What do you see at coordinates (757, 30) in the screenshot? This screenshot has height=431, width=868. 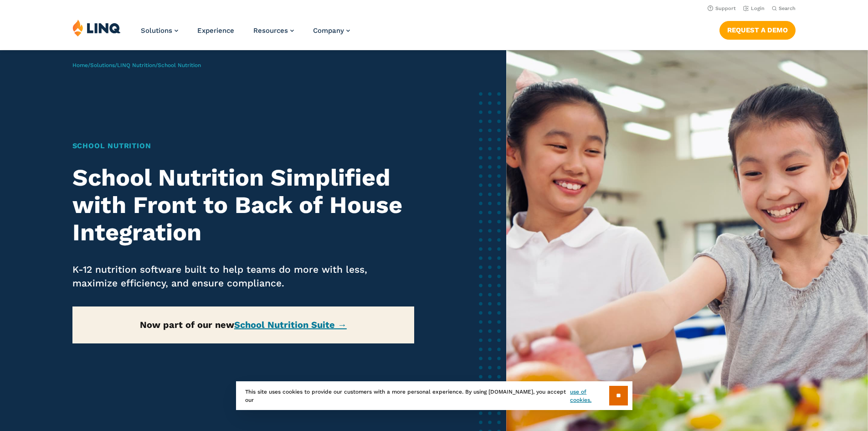 I see `a: Request a Demo` at bounding box center [757, 30].